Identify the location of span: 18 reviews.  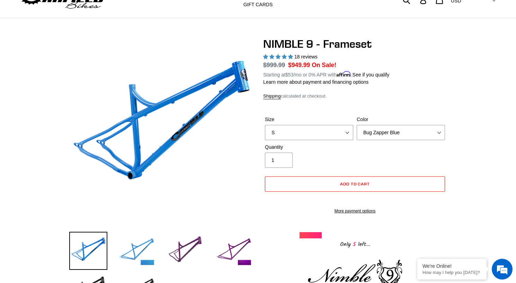
(306, 57).